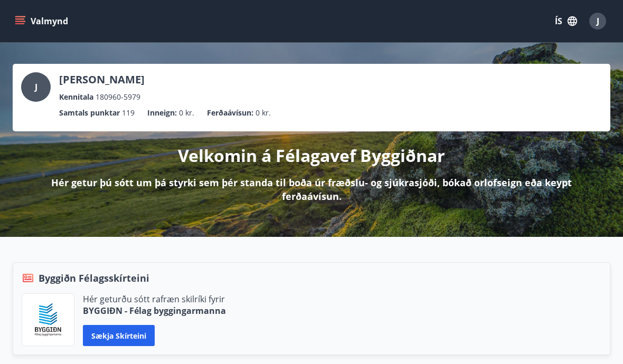 The image size is (623, 364). What do you see at coordinates (48, 320) in the screenshot?
I see `img: BKlGVmlTW1Qrz68WFGMFQUcXHWdQd7yePWMkvn3i.png` at bounding box center [48, 320].